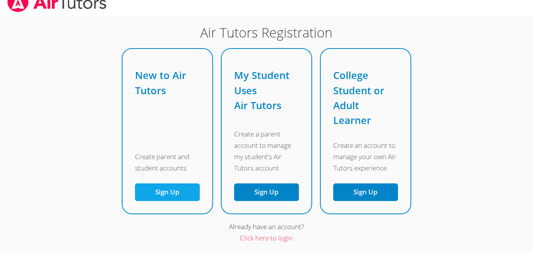 The height and width of the screenshot is (253, 533). What do you see at coordinates (167, 162) in the screenshot?
I see `p: Create parent and student accounts` at bounding box center [167, 162].